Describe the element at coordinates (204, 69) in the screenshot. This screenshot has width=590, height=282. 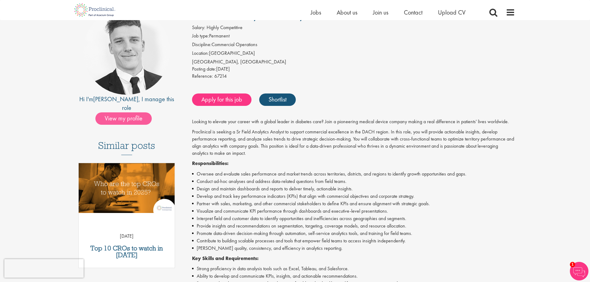
I see `span: Posting date:` at that location.